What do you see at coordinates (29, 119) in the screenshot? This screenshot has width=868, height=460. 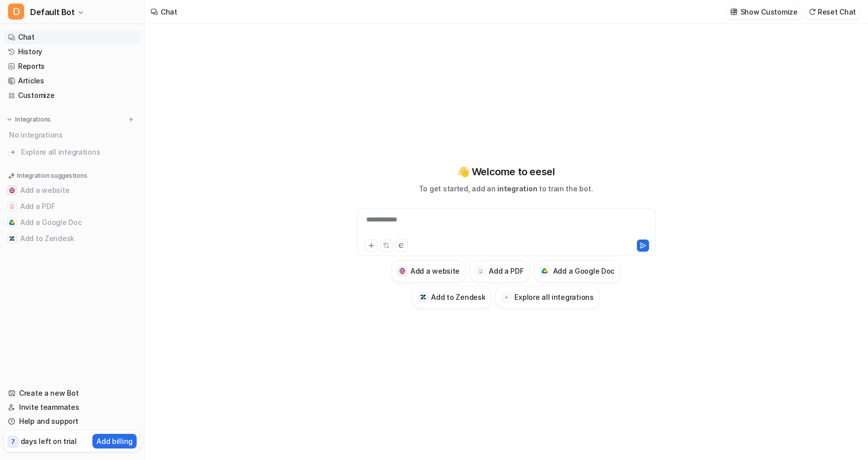 I see `button: Integrations` at bounding box center [29, 119].